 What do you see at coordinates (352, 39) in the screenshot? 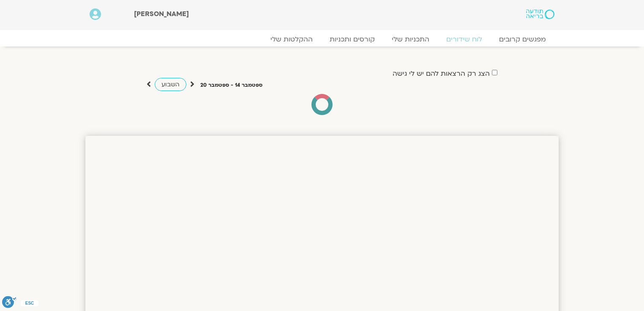
I see `a: קורסים ותכניות` at bounding box center [352, 39].